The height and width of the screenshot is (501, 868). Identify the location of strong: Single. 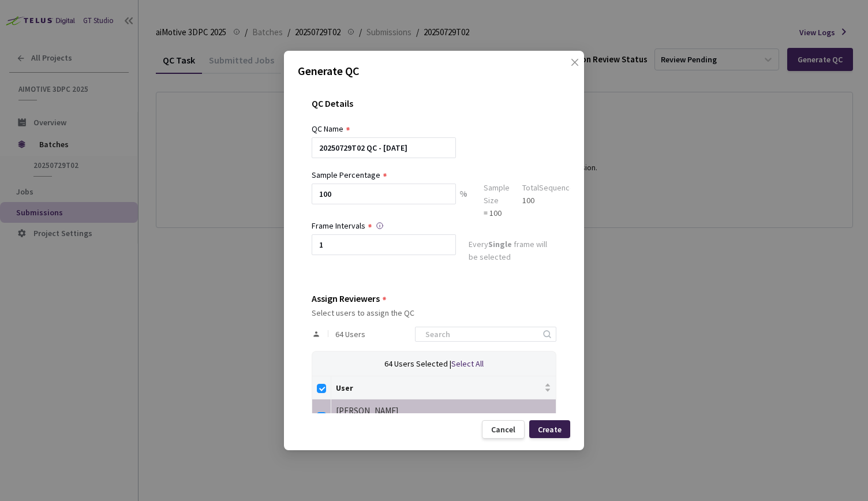
(500, 244).